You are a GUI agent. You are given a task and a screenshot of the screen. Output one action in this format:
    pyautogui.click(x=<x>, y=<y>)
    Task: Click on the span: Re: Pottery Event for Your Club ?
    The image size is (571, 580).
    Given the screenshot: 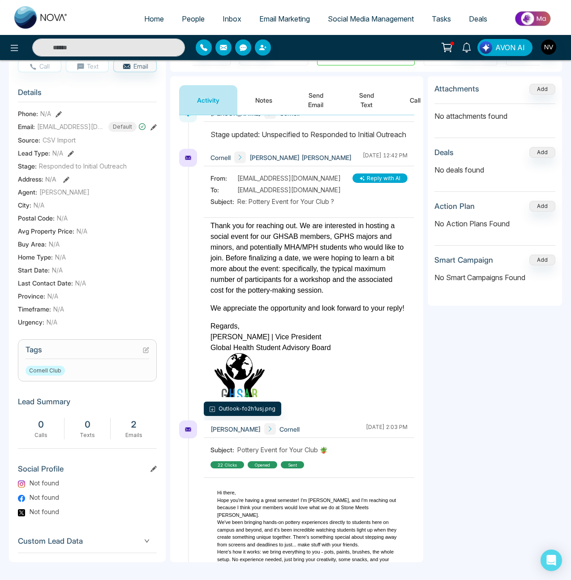 What is the action you would take?
    pyautogui.click(x=286, y=201)
    